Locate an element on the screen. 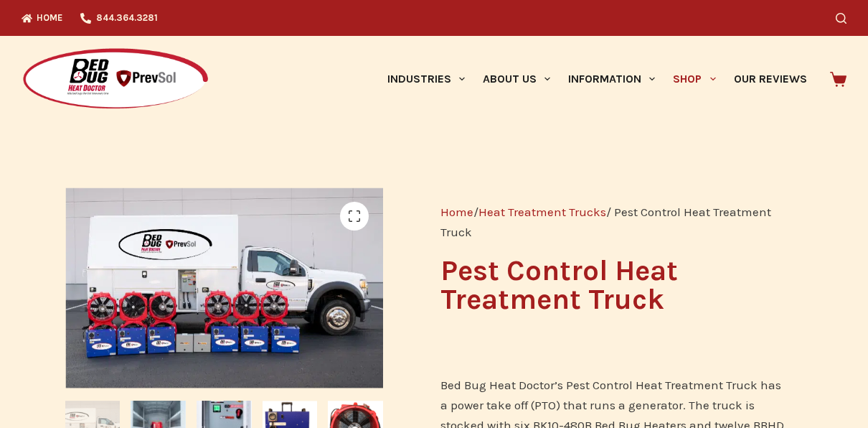 Image resolution: width=868 pixels, height=428 pixels. a: Information is located at coordinates (612, 79).